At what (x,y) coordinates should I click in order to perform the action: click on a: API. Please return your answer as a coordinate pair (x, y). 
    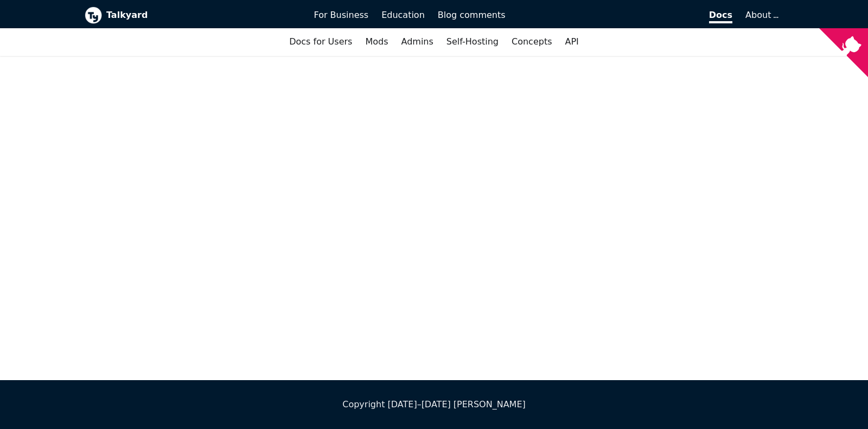
    Looking at the image, I should click on (572, 42).